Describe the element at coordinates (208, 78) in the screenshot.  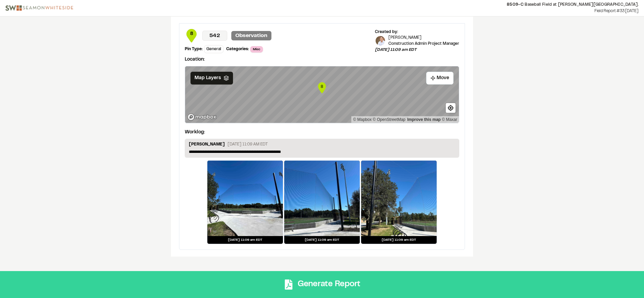
I see `span: Map Layers` at that location.